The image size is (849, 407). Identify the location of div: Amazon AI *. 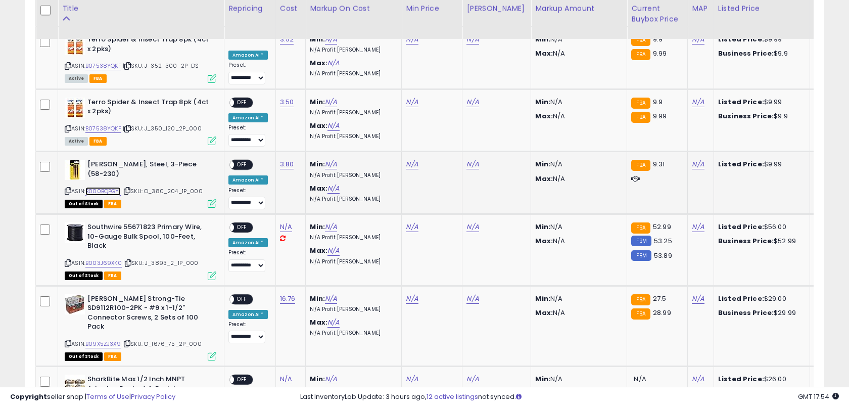
(248, 55).